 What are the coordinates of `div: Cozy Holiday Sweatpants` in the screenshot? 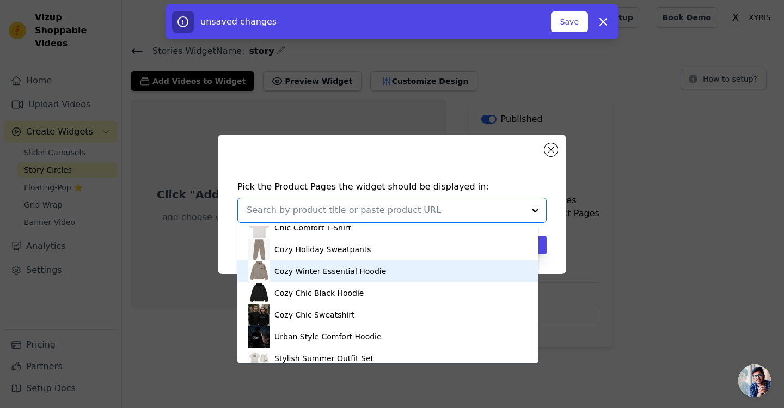 It's located at (323, 249).